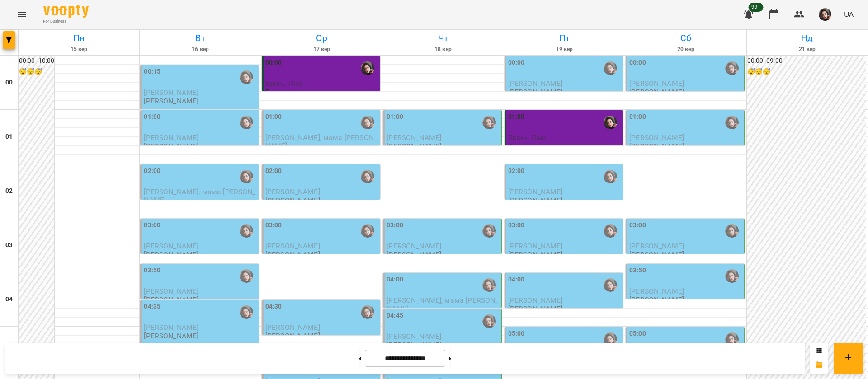  Describe the element at coordinates (564, 38) in the screenshot. I see `h6: Пт` at that location.